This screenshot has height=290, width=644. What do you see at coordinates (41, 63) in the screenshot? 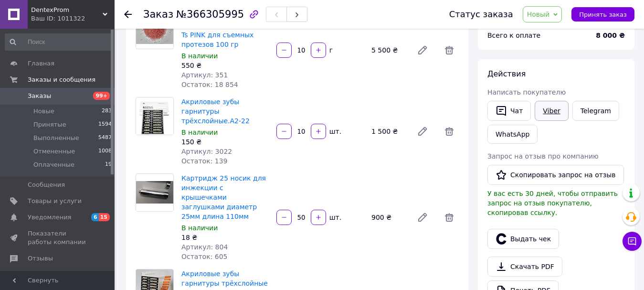
I see `span: Главная` at bounding box center [41, 63].